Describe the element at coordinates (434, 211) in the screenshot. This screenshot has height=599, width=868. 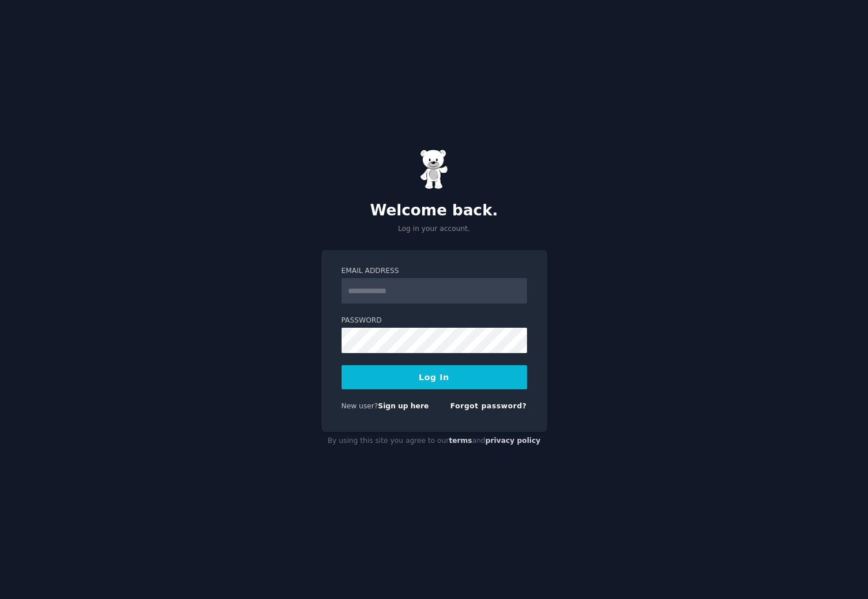
I see `h2: Welcome back.` at that location.